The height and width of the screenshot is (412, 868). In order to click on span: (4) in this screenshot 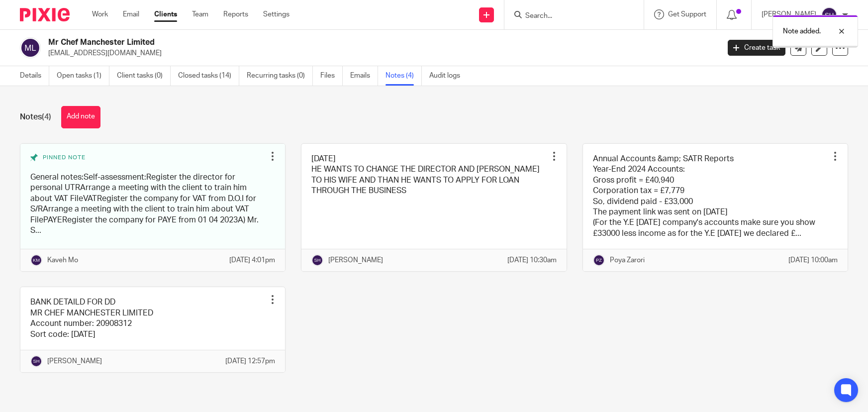, I will do `click(47, 117)`.